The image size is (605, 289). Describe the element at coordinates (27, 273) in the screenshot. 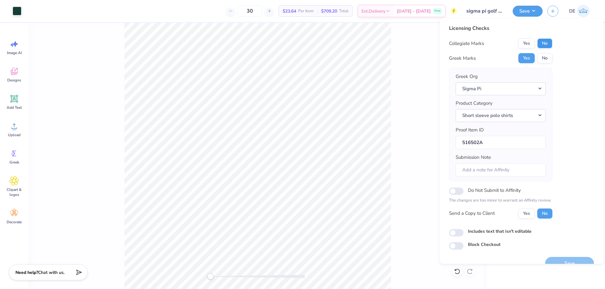

I see `strong: Need help?` at that location.